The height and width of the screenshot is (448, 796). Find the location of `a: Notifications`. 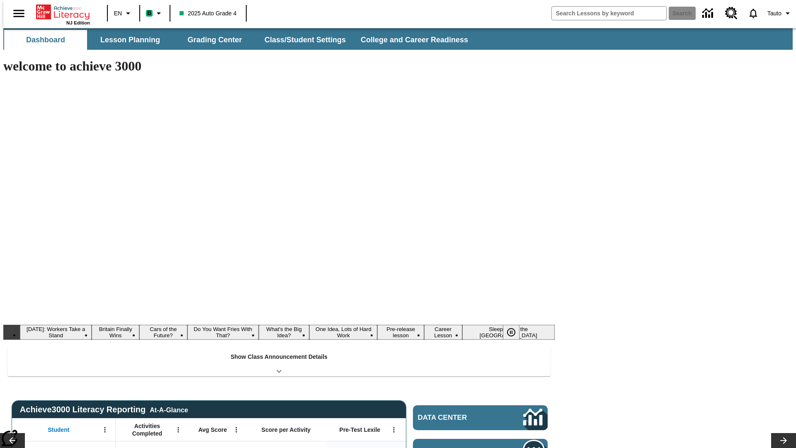

a: Notifications is located at coordinates (753, 13).